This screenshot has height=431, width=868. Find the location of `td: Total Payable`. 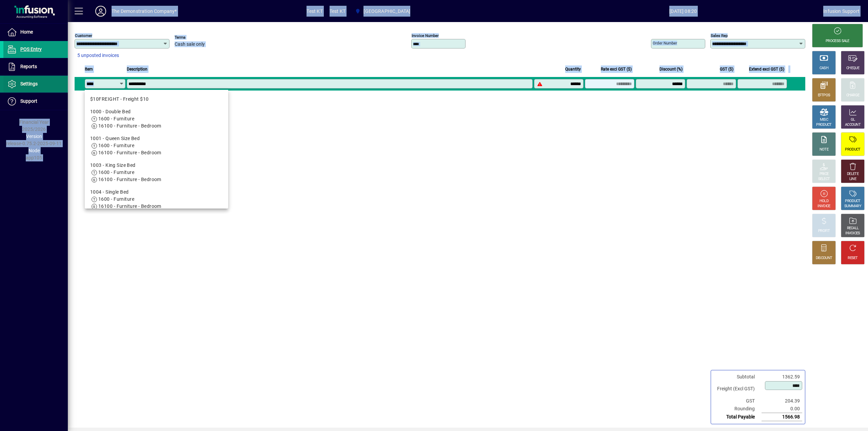

td: Total Payable is located at coordinates (738, 417).